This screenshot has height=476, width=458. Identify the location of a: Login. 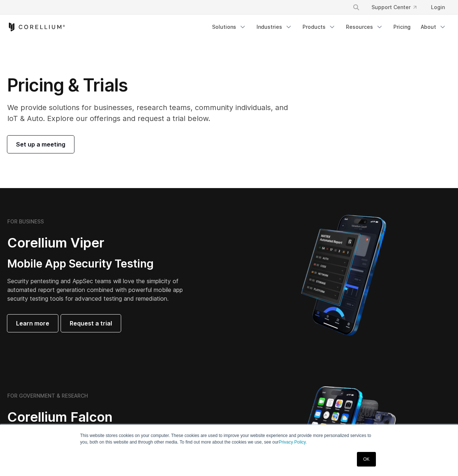
(438, 7).